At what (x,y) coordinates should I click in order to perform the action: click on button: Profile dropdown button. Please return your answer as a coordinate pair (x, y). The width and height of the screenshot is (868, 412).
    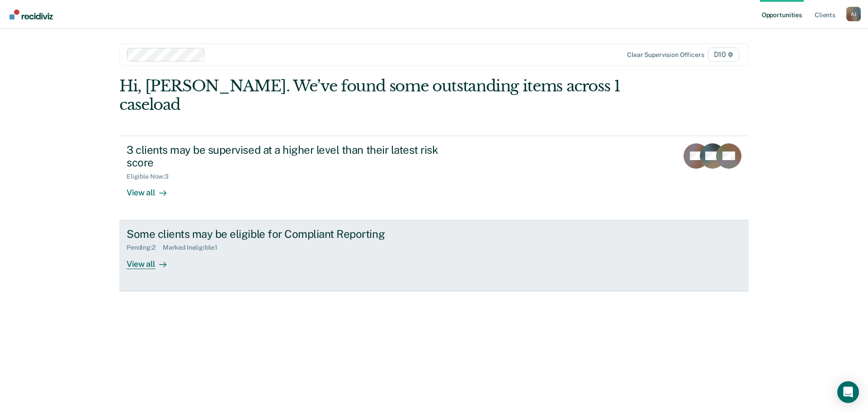
    Looking at the image, I should click on (854, 14).